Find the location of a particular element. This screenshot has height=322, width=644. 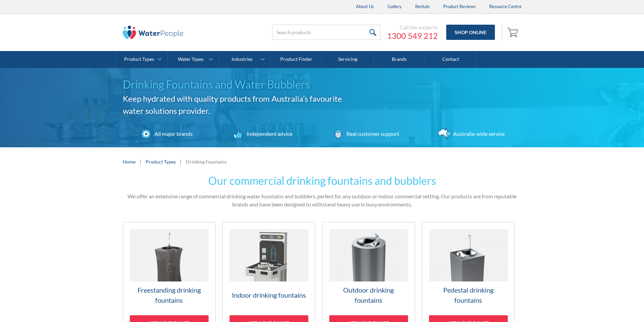

a: Contact is located at coordinates (451, 59).